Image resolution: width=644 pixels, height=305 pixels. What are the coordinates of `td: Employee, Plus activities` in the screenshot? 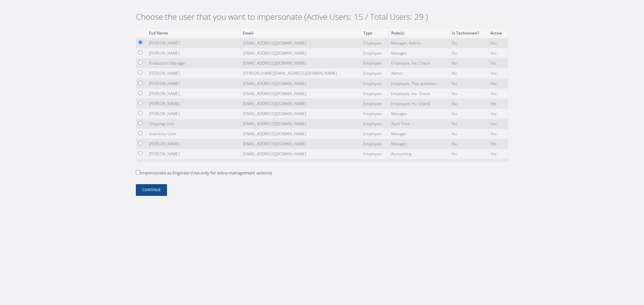 It's located at (419, 84).